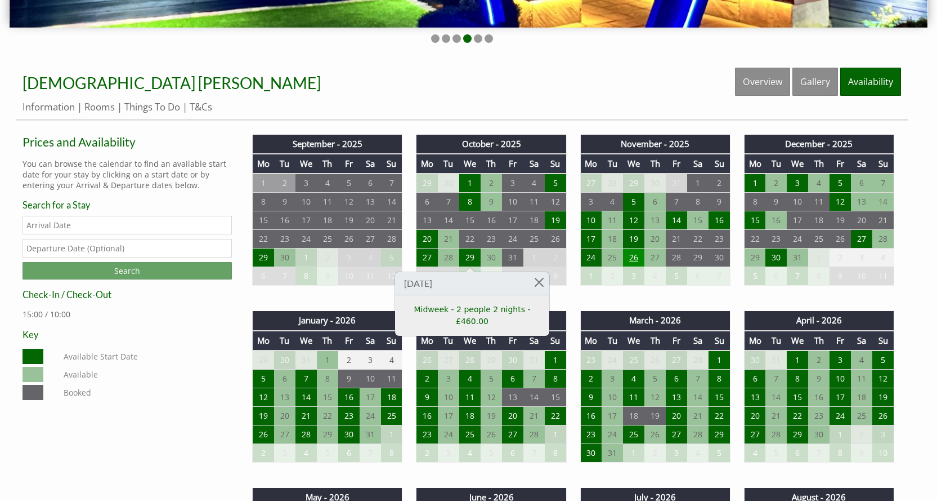 The width and height of the screenshot is (937, 501). I want to click on td: 14, so click(392, 202).